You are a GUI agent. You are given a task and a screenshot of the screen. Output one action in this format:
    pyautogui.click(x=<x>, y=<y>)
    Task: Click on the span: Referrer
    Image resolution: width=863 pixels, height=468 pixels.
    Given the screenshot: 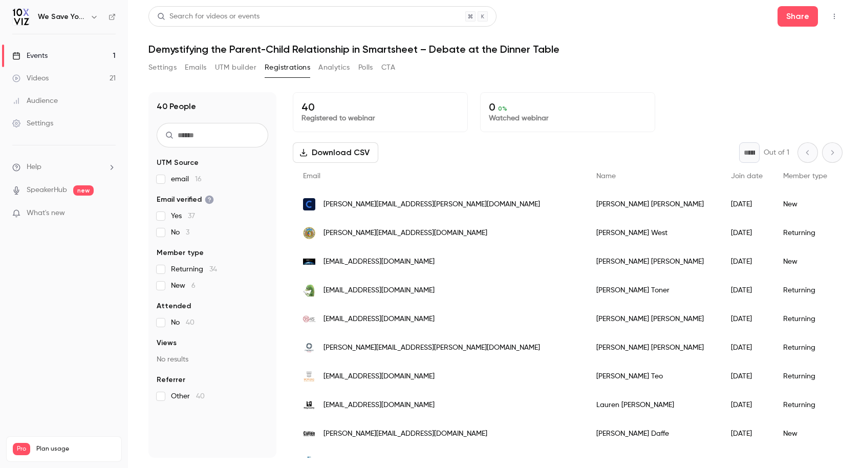 What is the action you would take?
    pyautogui.click(x=171, y=380)
    